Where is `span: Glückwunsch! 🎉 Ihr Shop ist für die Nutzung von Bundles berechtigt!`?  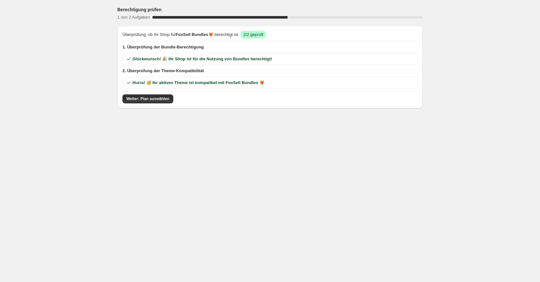
span: Glückwunsch! 🎉 Ihr Shop ist für die Nutzung von Bundles berechtigt! is located at coordinates (202, 59).